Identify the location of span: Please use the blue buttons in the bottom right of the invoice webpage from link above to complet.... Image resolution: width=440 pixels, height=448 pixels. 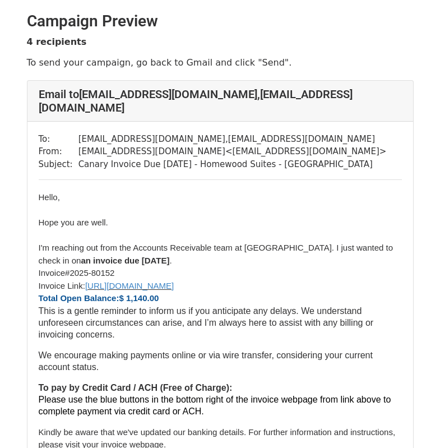
(215, 405).